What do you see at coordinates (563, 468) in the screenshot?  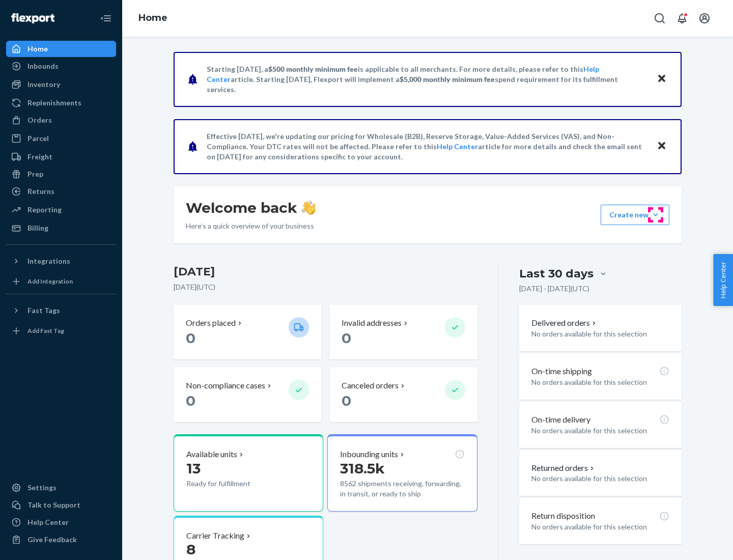 I see `p: Returned orders` at bounding box center [563, 468].